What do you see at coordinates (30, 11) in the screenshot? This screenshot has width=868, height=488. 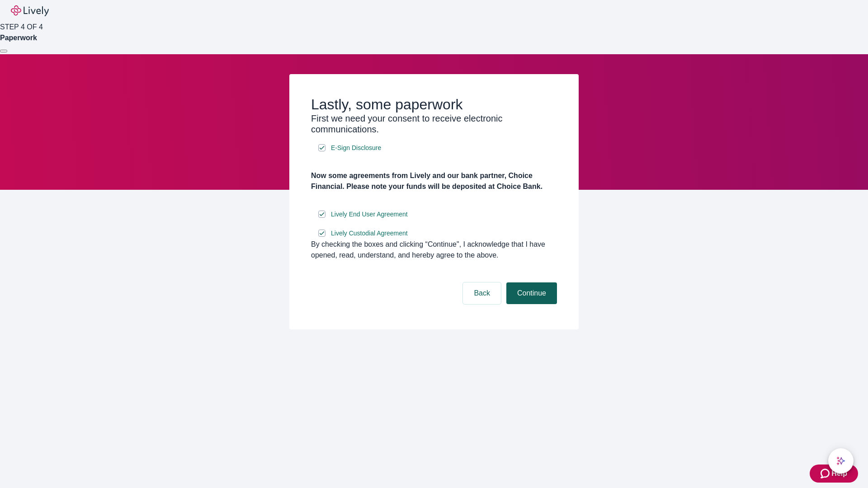 I see `img: Lively` at bounding box center [30, 11].